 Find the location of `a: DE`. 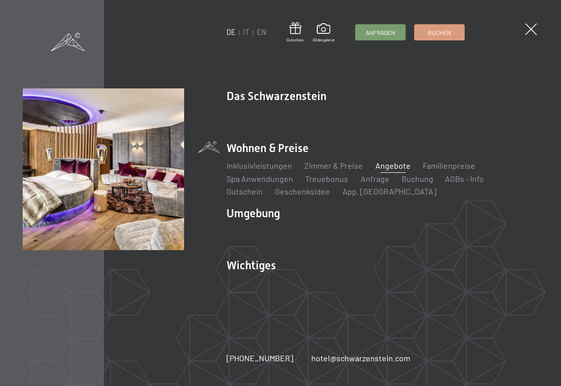

a: DE is located at coordinates (232, 32).